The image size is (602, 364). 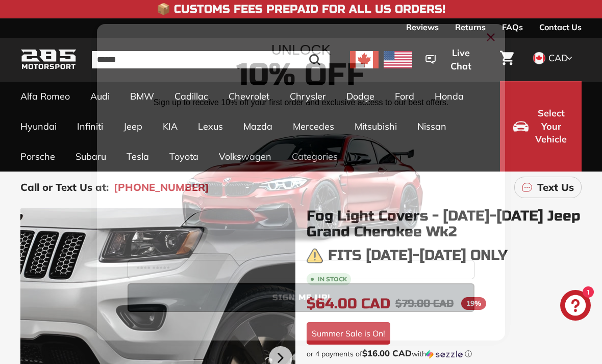 I want to click on span: 10% Off, so click(x=301, y=74).